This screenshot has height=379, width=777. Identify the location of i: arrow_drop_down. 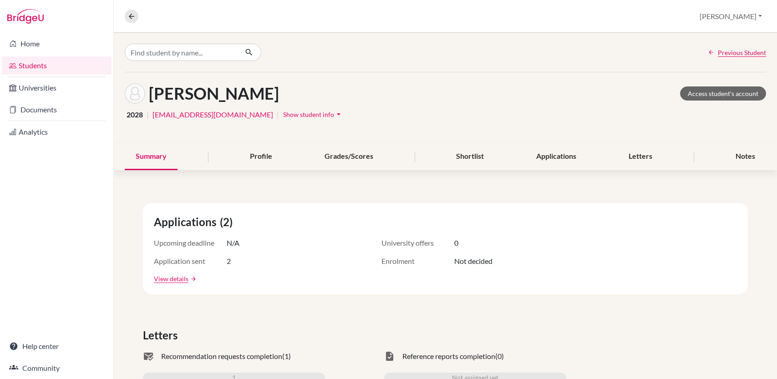
(339, 114).